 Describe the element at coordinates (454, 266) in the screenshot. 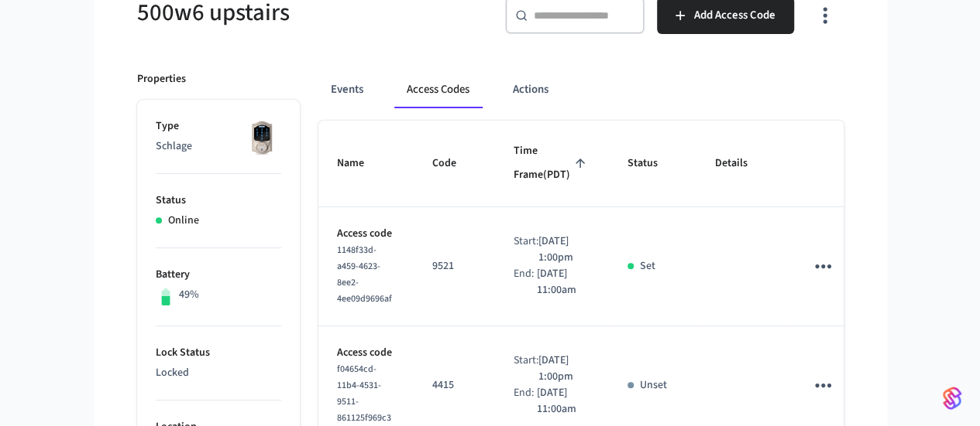

I see `p: 9521` at that location.